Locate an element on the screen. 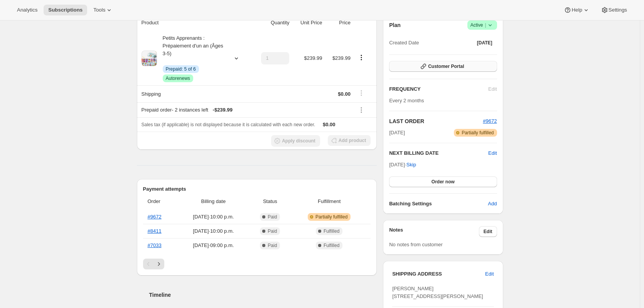  span: Add is located at coordinates (492, 204).